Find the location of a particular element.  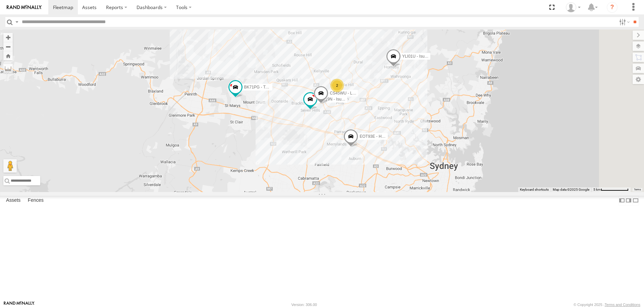

span: 5 km is located at coordinates (597, 190).